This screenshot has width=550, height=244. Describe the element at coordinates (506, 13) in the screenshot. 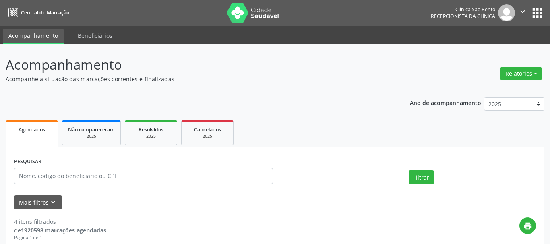

I see `img: img` at that location.